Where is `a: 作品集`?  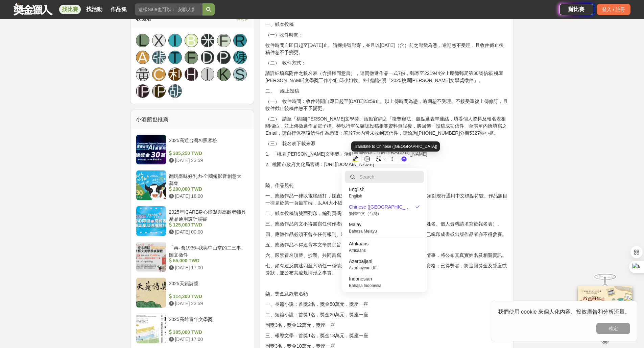
a: 作品集 is located at coordinates (118, 10).